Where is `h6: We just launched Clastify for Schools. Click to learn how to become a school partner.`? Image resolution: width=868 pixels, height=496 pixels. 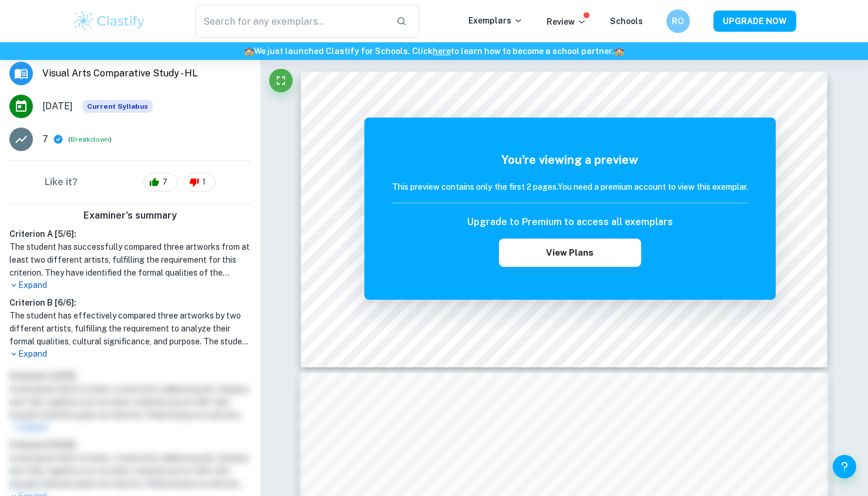 h6: We just launched Clastify for Schools. Click to learn how to become a school partner. is located at coordinates (434, 51).